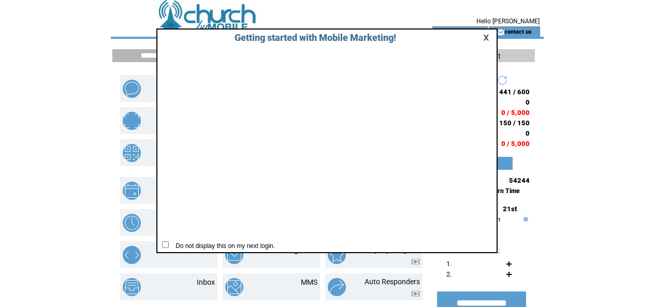 The height and width of the screenshot is (307, 654). Describe the element at coordinates (223, 246) in the screenshot. I see `span: Do not display this on my next login.` at that location.